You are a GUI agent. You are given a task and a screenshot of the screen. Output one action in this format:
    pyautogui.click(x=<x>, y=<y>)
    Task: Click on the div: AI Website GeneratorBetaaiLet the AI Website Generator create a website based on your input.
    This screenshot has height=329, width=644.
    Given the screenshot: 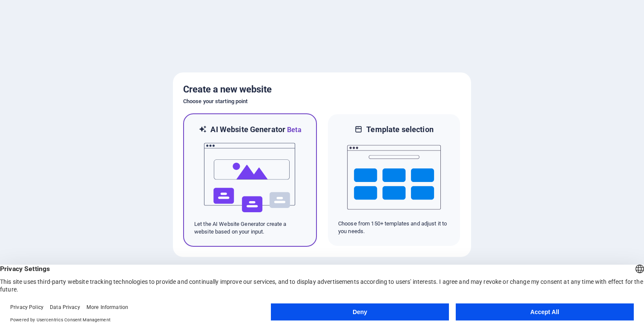 What is the action you would take?
    pyautogui.click(x=250, y=180)
    